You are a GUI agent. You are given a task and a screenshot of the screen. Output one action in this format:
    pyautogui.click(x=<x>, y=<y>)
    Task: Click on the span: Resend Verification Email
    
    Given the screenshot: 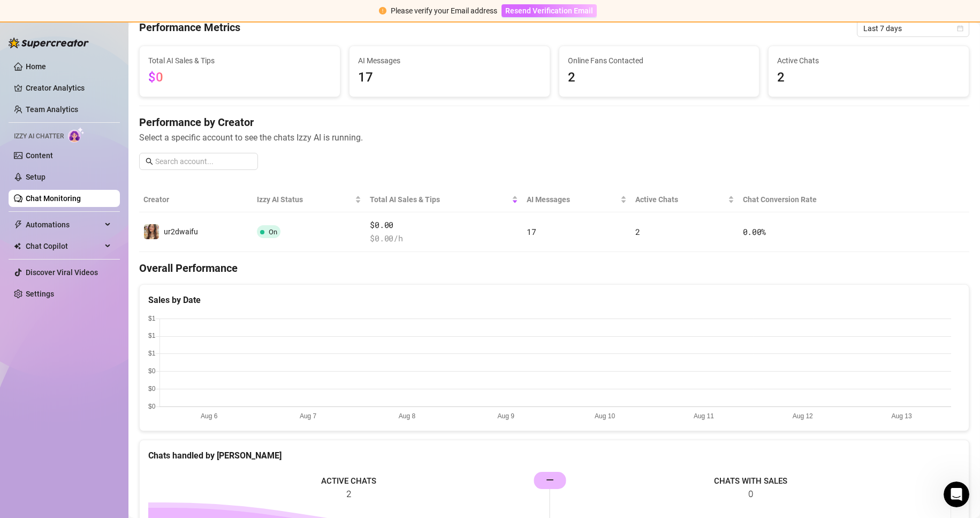 What is the action you would take?
    pyautogui.click(x=550, y=11)
    